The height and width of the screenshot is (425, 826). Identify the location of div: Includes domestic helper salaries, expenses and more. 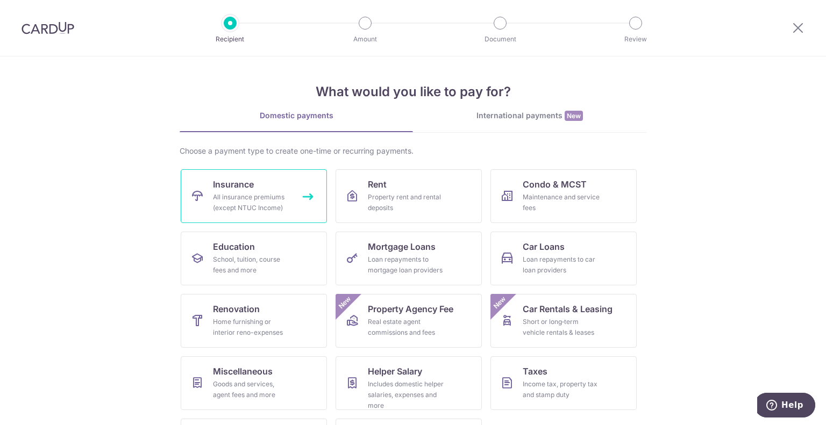
(406, 395).